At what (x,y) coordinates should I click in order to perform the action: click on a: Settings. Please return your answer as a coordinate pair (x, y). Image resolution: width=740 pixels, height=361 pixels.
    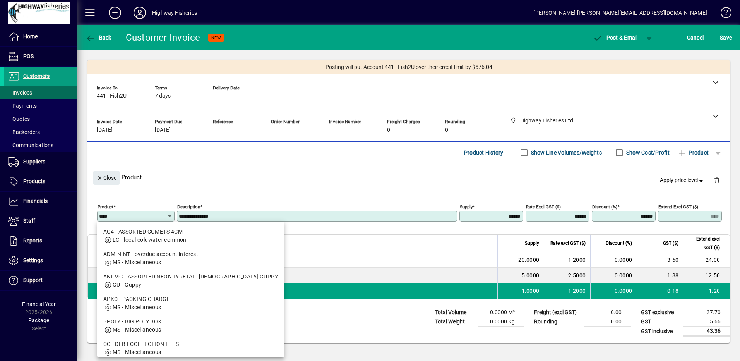
    Looking at the image, I should click on (41, 261).